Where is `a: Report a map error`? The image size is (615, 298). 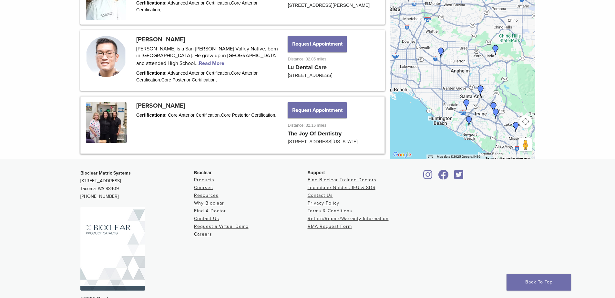 a: Report a map error is located at coordinates (517, 158).